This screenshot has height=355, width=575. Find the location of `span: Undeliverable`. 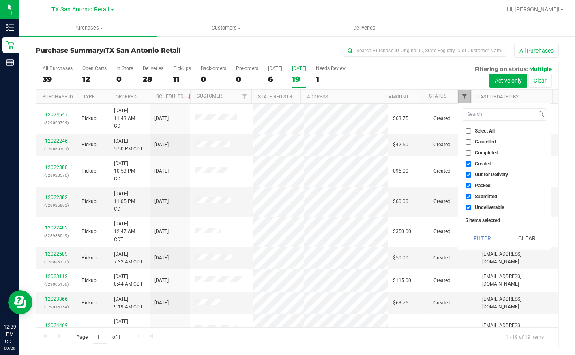

span: Undeliverable is located at coordinates (489, 208).